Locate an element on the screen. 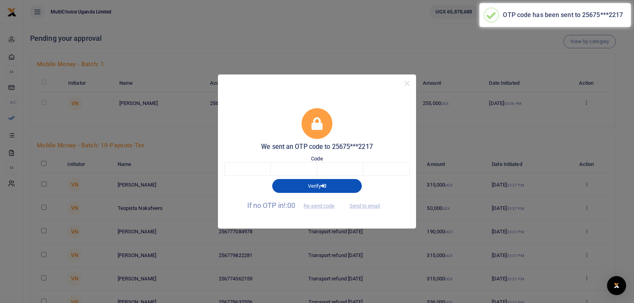 The height and width of the screenshot is (303, 634). span: If no OTP in is located at coordinates (294, 205).